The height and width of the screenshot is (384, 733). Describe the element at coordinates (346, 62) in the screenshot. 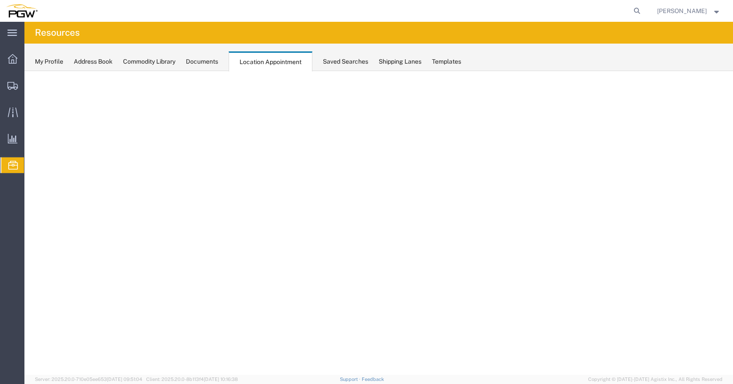

I see `div: Saved Searches` at that location.